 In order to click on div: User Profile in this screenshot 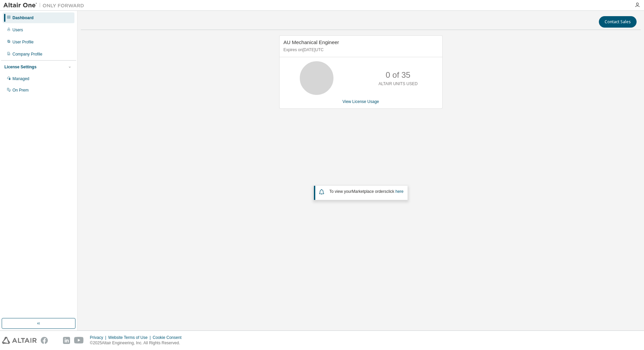, I will do `click(23, 42)`.